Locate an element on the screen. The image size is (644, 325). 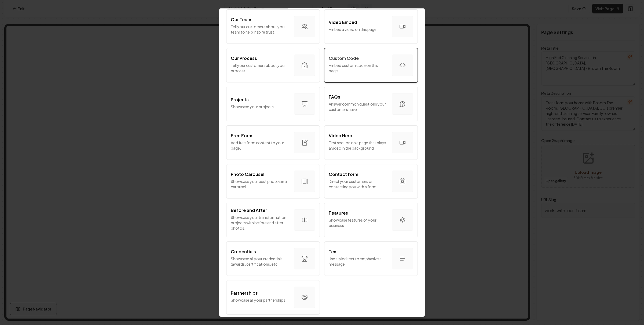
p: Direct your customers on contacting you with a form. is located at coordinates (358, 184).